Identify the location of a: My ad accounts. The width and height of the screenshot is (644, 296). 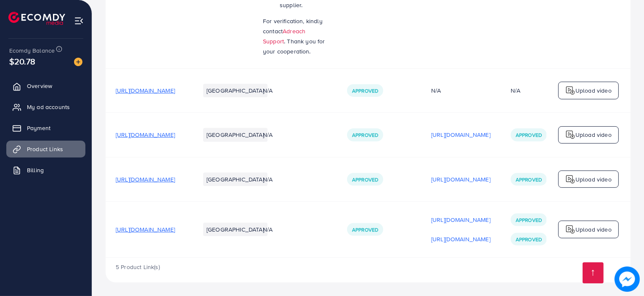
(46, 107).